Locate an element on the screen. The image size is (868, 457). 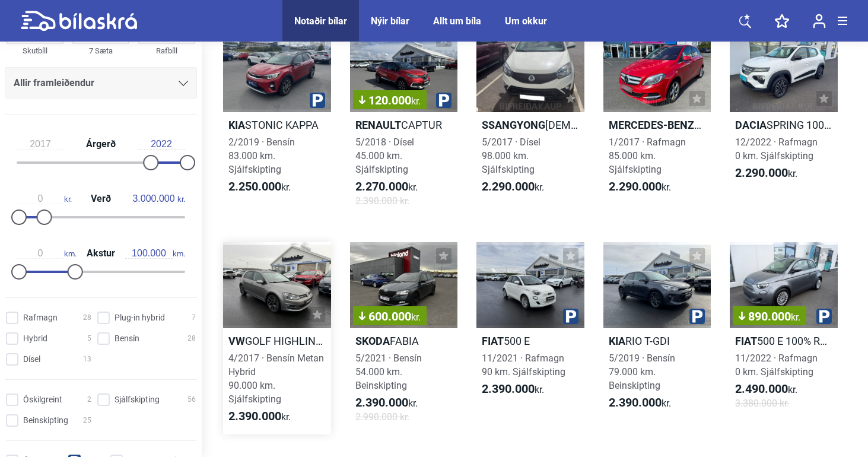
span: Bensín is located at coordinates (127, 338).